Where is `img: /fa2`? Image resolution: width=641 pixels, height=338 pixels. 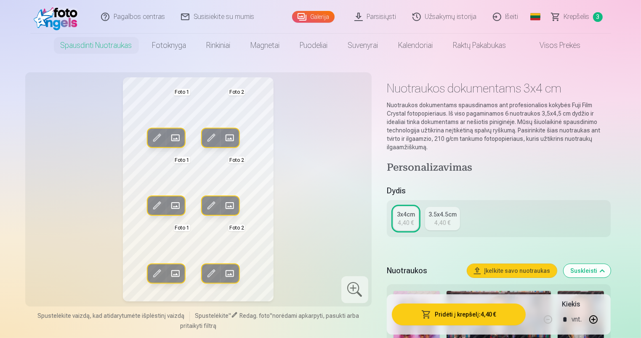
img: /fa2 is located at coordinates (58, 17).